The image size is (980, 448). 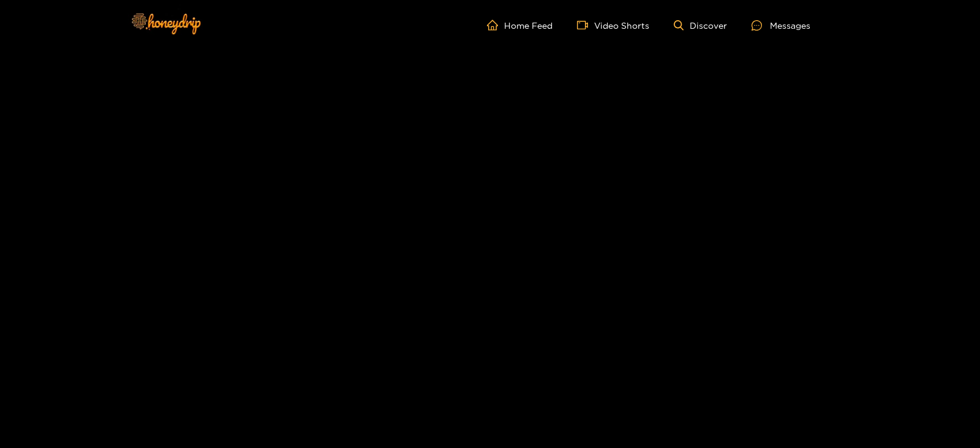 What do you see at coordinates (586, 25) in the screenshot?
I see `span: video-camera` at bounding box center [586, 25].